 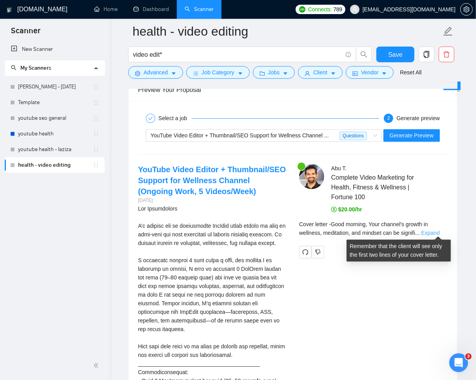 I want to click on a: Reset All, so click(x=410, y=72).